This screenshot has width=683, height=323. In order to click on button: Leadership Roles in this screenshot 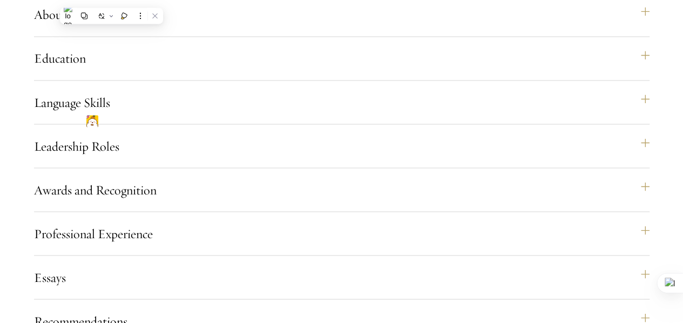, I will do `click(342, 146)`.